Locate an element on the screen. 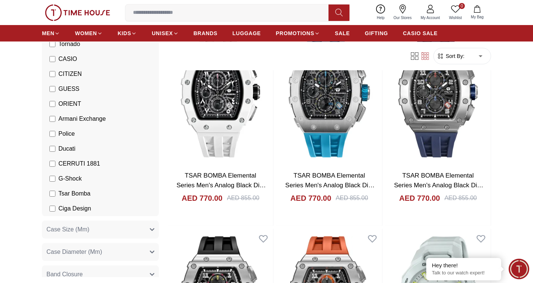 The image size is (533, 283). button: Sort By: is located at coordinates (450, 56).